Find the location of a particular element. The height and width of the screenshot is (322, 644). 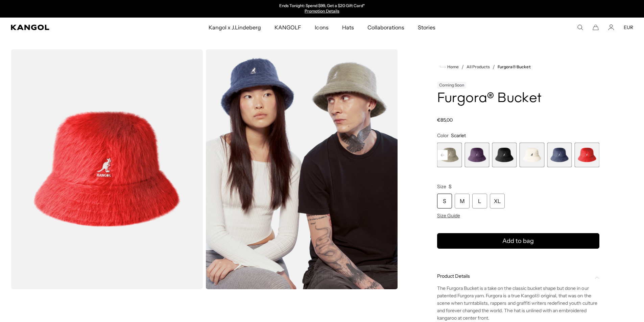

a: color-scarlet is located at coordinates (107, 169).